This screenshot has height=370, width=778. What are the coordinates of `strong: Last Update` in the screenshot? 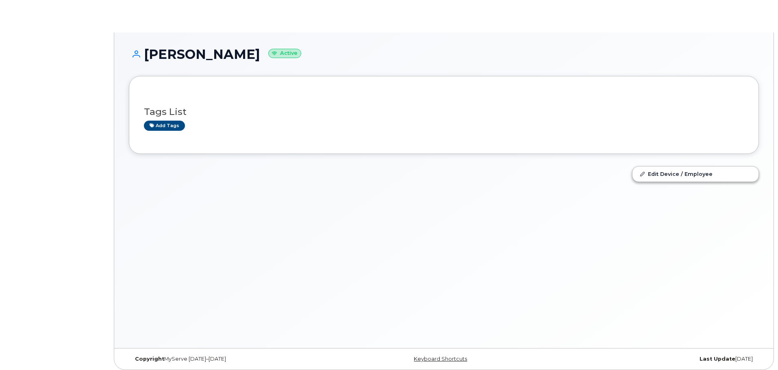 It's located at (717, 359).